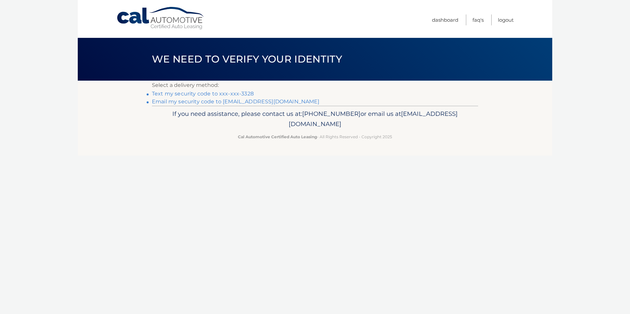 This screenshot has width=630, height=314. What do you see at coordinates (478, 20) in the screenshot?
I see `a: FAQ's` at bounding box center [478, 20].